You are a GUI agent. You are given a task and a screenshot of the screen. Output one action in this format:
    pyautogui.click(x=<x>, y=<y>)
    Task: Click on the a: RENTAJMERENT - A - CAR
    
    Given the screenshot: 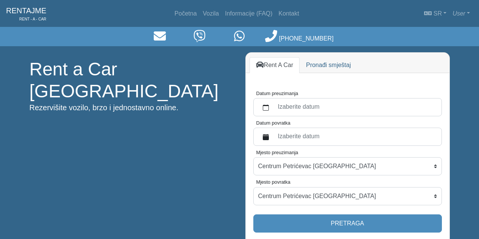 What is the action you would take?
    pyautogui.click(x=26, y=13)
    